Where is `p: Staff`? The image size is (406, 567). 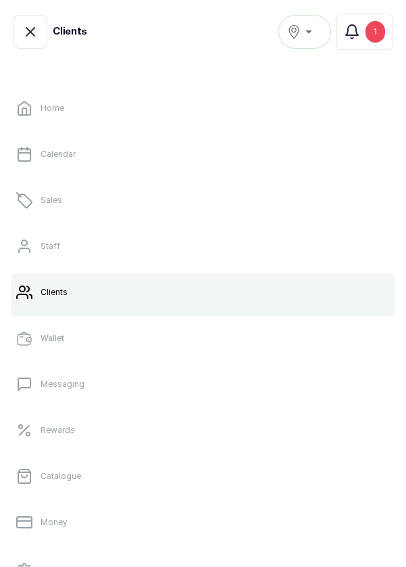 p: Staff is located at coordinates (50, 246).